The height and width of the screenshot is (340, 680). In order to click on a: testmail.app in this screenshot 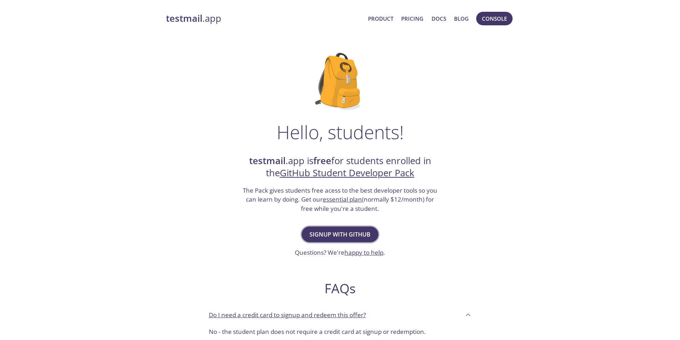, I will do `click(264, 19)`.